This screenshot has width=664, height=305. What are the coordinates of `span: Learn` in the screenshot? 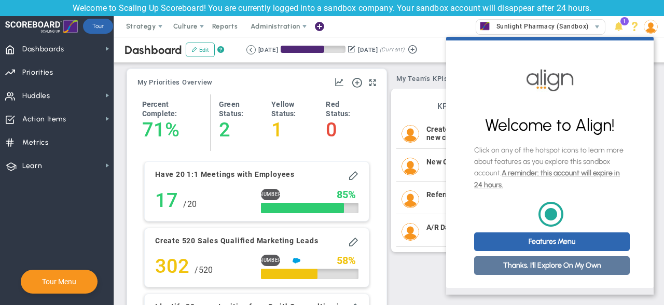 It's located at (32, 166).